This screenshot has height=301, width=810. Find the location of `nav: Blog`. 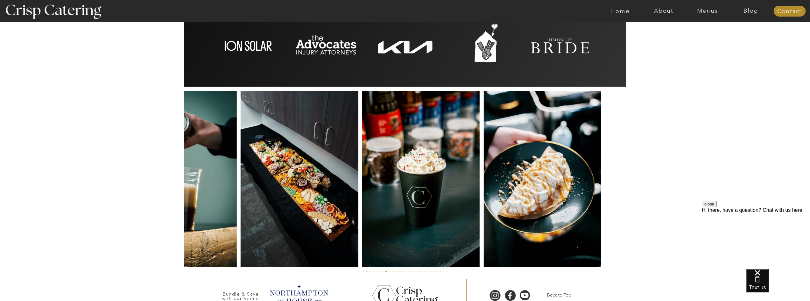

nav: Blog is located at coordinates (751, 11).